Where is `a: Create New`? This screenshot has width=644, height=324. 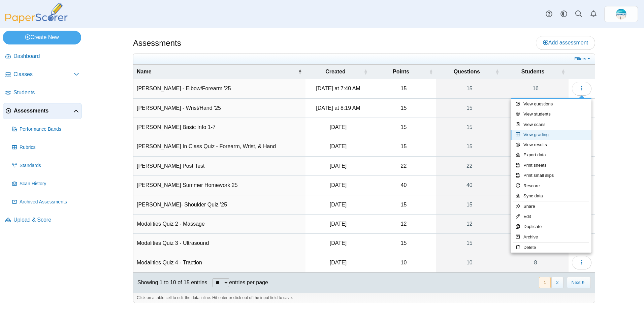 a: Create New is located at coordinates (42, 37).